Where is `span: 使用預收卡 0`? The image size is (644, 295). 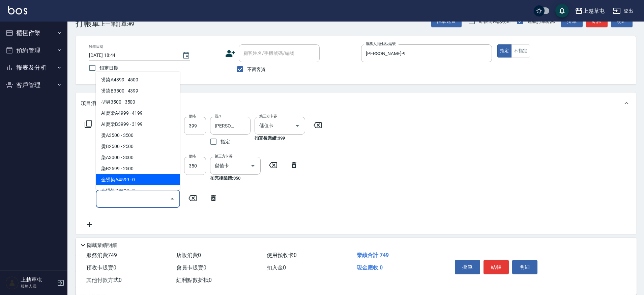 span: 使用預收卡 0 is located at coordinates (281, 255).